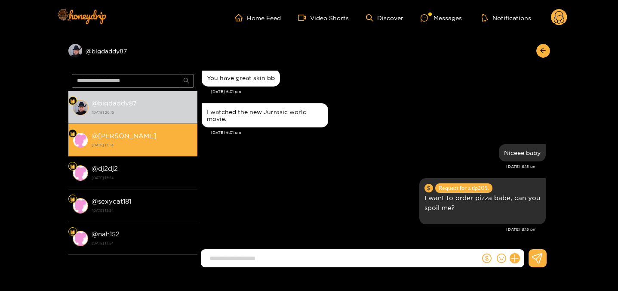 Image resolution: width=618 pixels, height=291 pixels. Describe the element at coordinates (323, 18) in the screenshot. I see `a: Video Shorts` at that location.